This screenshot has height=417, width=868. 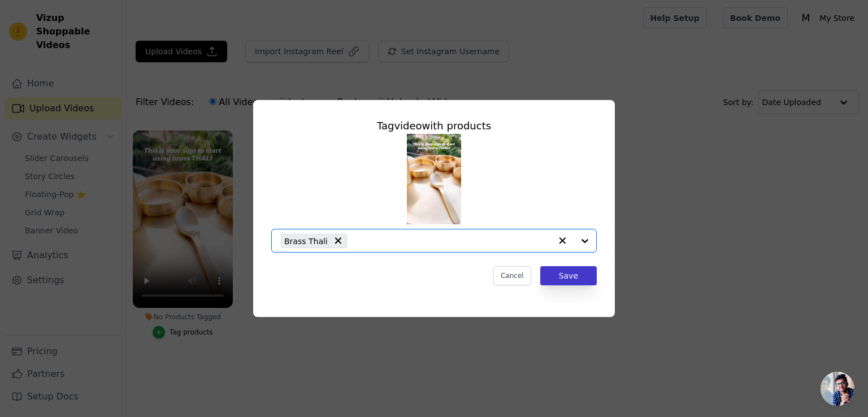 I want to click on div: Tag video with products, so click(x=434, y=126).